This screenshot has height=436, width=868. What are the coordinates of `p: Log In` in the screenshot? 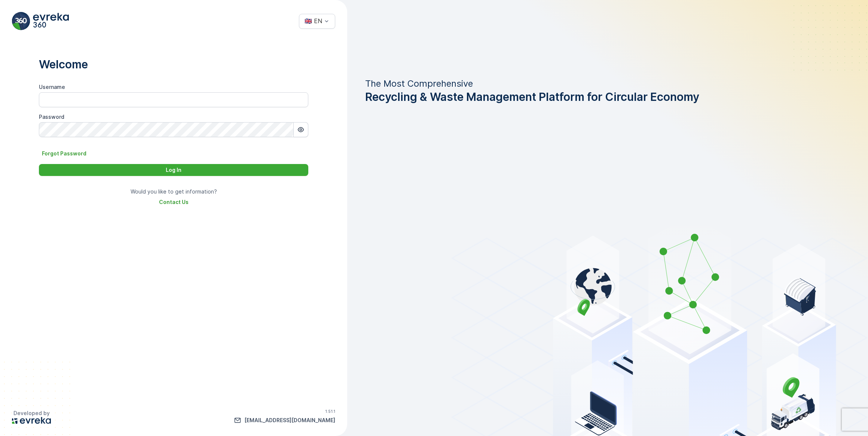 It's located at (174, 170).